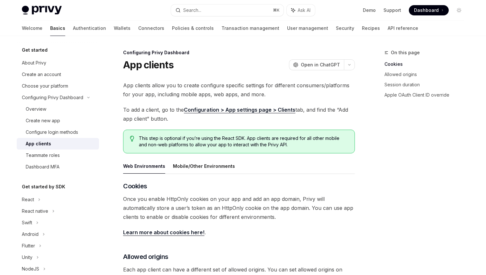 This screenshot has height=275, width=486. What do you see at coordinates (135, 186) in the screenshot?
I see `span: Cookies` at bounding box center [135, 186].